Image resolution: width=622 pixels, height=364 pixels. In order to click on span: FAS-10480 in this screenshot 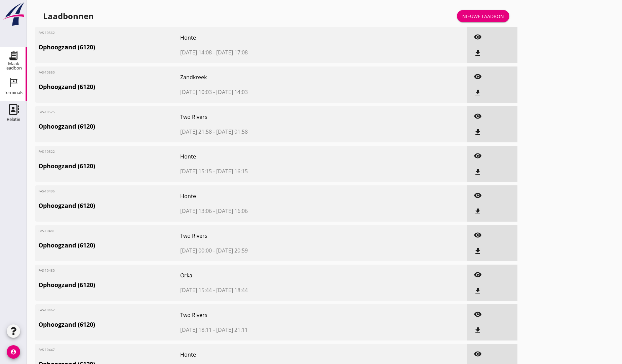, I will do `click(48, 270)`.